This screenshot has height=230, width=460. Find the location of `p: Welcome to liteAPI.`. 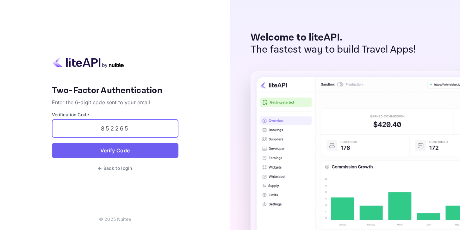

p: Welcome to liteAPI. is located at coordinates (333, 38).